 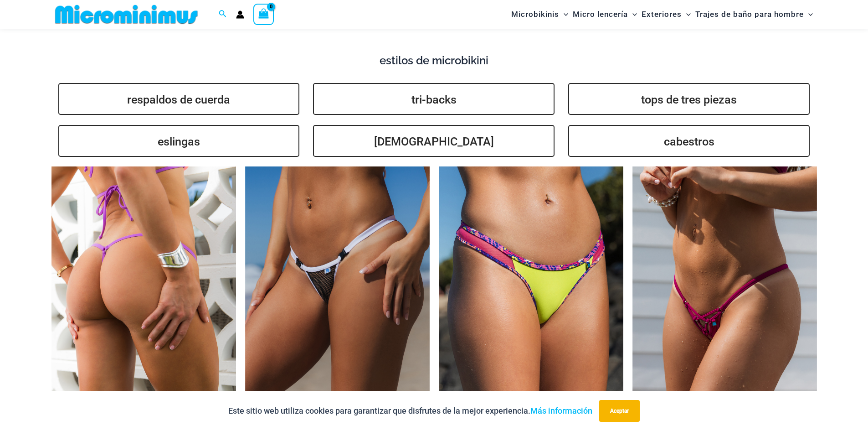 What do you see at coordinates (126, 14) in the screenshot?
I see `img: MM SHOP LOGO PLANO` at bounding box center [126, 14].